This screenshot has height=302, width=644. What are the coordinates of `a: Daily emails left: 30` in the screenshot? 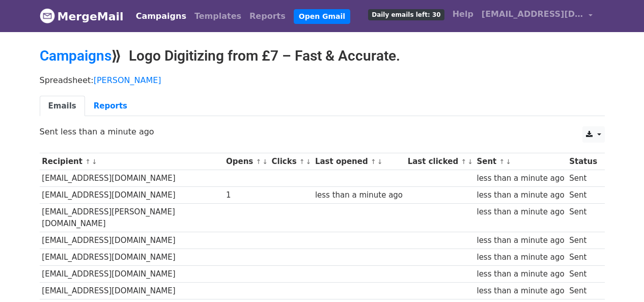 It's located at (406, 15).